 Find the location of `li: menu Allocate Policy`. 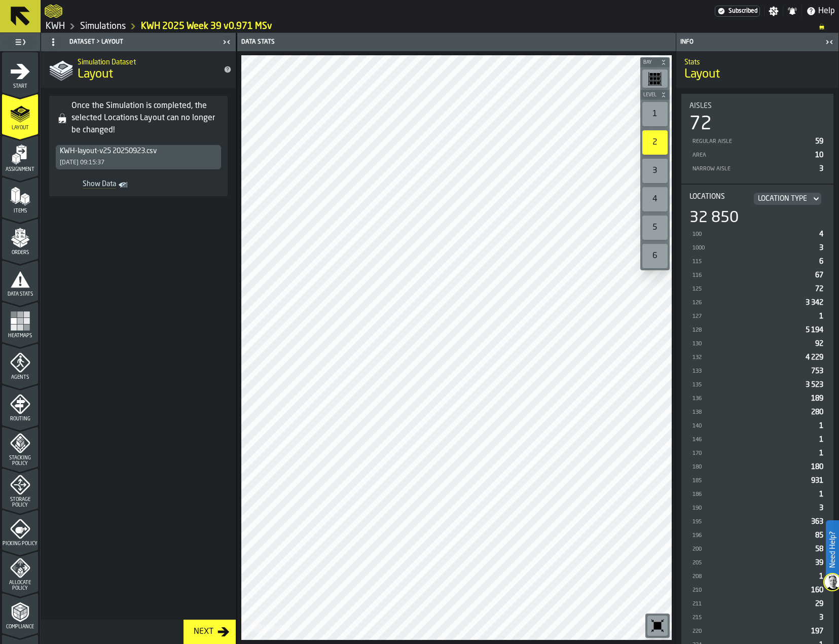

li: menu Allocate Policy is located at coordinates (20, 571).